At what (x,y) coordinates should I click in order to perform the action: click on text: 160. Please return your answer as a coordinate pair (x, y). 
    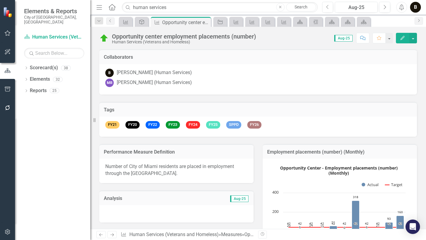
    Looking at the image, I should click on (400, 212).